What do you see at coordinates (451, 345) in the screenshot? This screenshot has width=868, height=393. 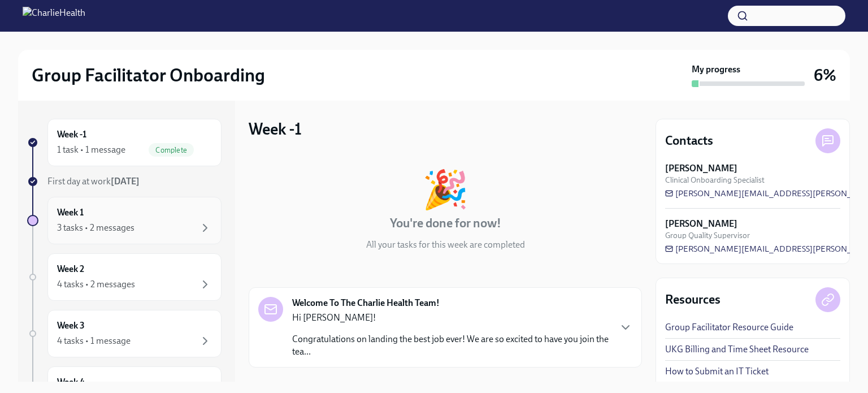 I see `p: Congratulations on landing the best job ever! We are so excited to have you join the tea...` at bounding box center [451, 345].